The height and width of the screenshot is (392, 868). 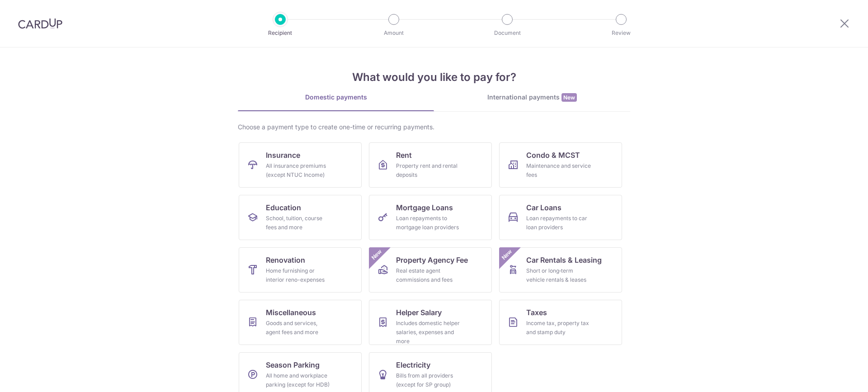 I want to click on a: Condo & MCSTMaintenance and service fees, so click(x=560, y=165).